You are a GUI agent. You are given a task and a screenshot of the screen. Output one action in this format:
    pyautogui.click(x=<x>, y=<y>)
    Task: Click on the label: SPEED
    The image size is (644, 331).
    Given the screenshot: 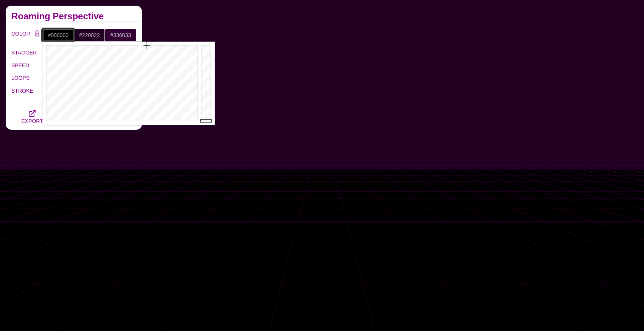 What is the action you would take?
    pyautogui.click(x=27, y=65)
    